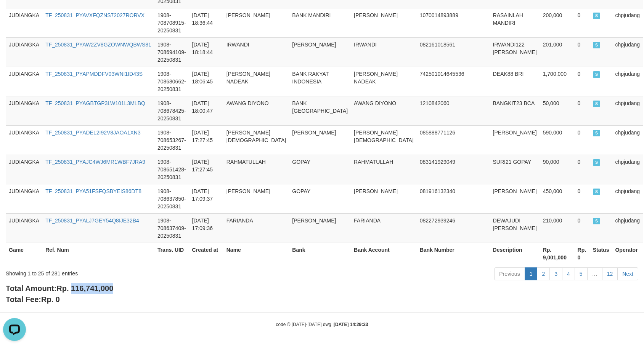 The image size is (644, 347). What do you see at coordinates (33, 300) in the screenshot?
I see `b: Total Fee:` at bounding box center [33, 300].